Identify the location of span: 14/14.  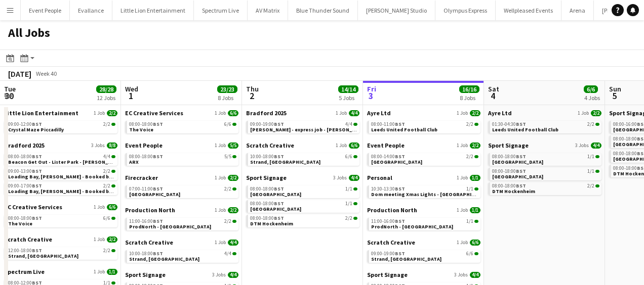
(348, 89).